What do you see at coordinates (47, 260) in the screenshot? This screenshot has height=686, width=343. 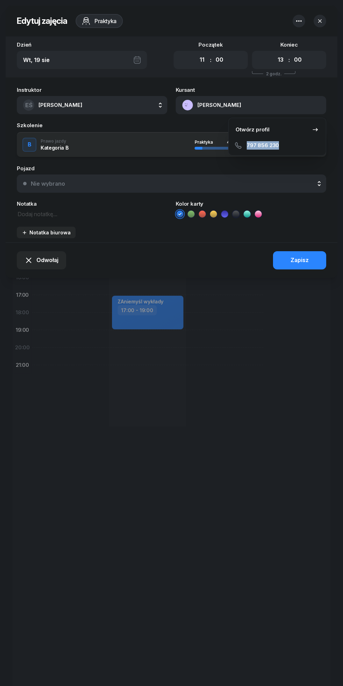 I see `span: Odwołaj` at bounding box center [47, 260].